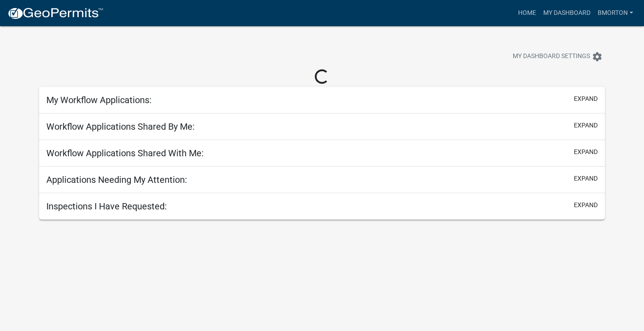 The width and height of the screenshot is (644, 331). I want to click on i: settings, so click(597, 57).